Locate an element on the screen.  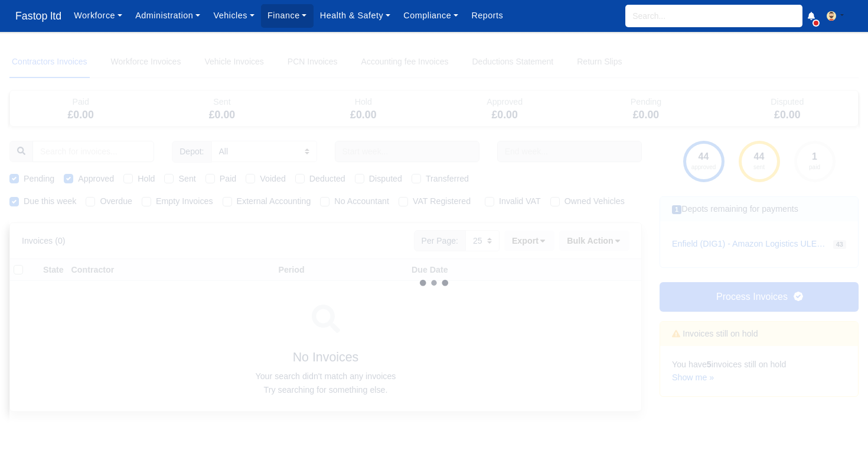
input: Search... is located at coordinates (714, 16).